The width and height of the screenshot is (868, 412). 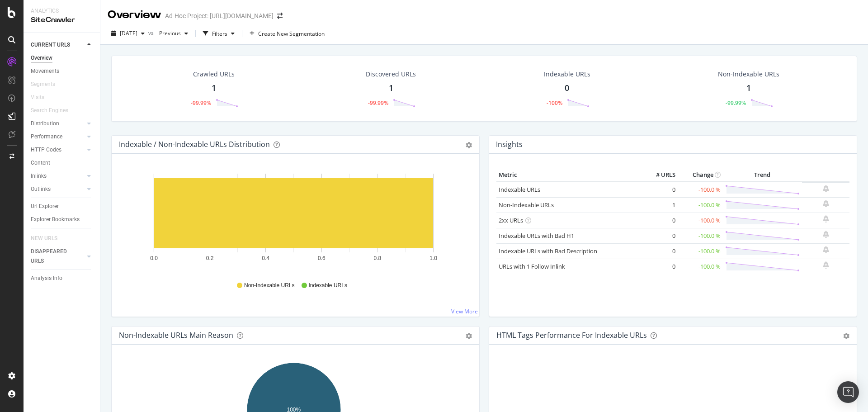 I want to click on div: Url Explorer, so click(x=45, y=206).